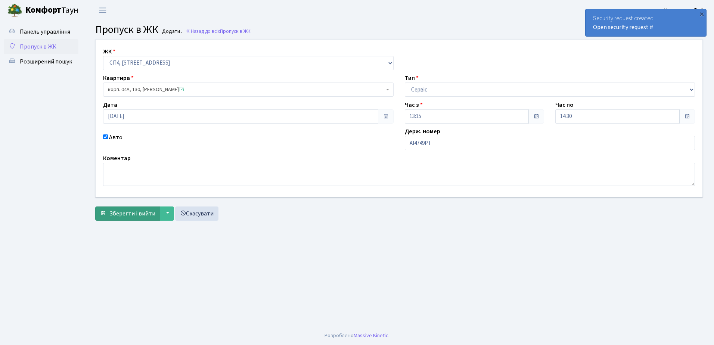 The width and height of the screenshot is (714, 345). Describe the element at coordinates (357, 336) in the screenshot. I see `div: Розроблено .` at that location.